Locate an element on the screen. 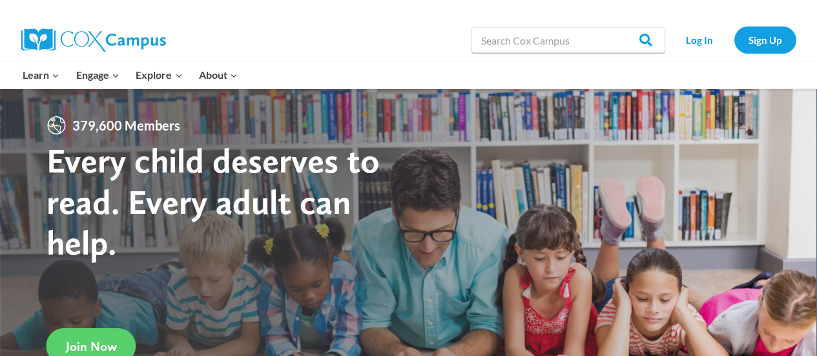  strong: Every child deserves to read. Every adult can help. is located at coordinates (213, 201).